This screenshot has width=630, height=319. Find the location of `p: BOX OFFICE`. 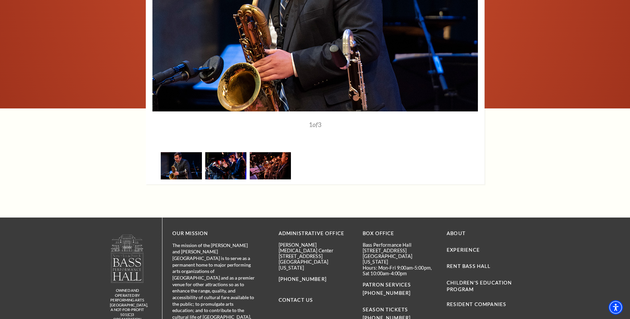

p: BOX OFFICE is located at coordinates (399, 234).